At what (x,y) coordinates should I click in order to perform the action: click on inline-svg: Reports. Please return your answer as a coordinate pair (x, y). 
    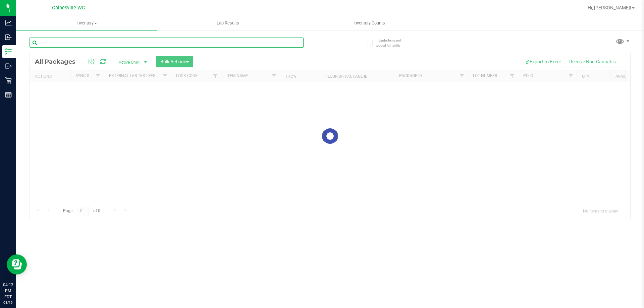
    Looking at the image, I should click on (8, 95).